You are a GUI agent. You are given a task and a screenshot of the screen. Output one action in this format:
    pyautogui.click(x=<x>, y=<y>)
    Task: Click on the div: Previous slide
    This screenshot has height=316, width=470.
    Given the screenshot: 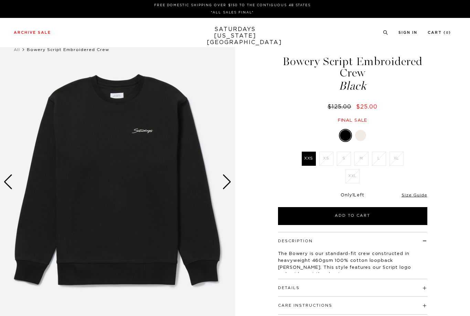 What is the action you would take?
    pyautogui.click(x=8, y=182)
    